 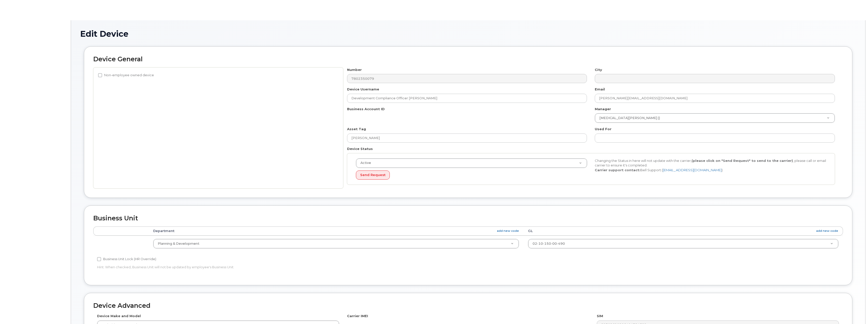 I want to click on h2: Device Advanced, so click(x=468, y=305).